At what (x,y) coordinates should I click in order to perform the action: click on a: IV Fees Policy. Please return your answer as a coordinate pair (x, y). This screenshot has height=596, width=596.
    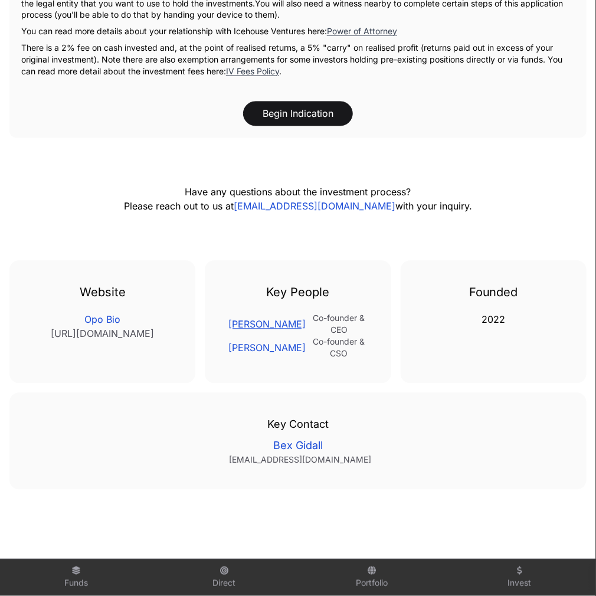
    Looking at the image, I should click on (253, 71).